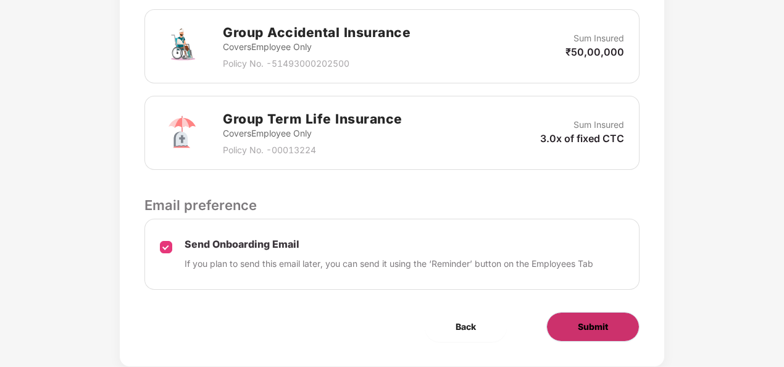 Image resolution: width=784 pixels, height=367 pixels. I want to click on span: Back, so click(466, 327).